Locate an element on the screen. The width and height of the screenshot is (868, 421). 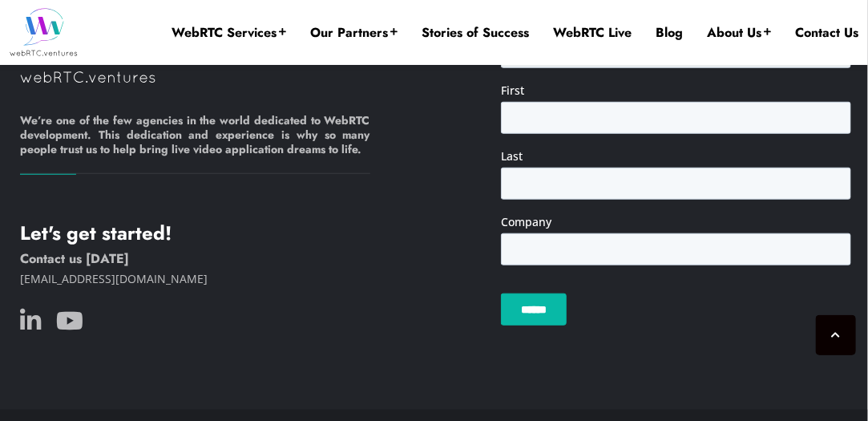
h4: Let's get started! is located at coordinates (194, 233).